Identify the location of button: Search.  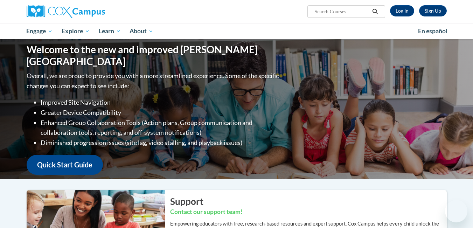
(375, 12).